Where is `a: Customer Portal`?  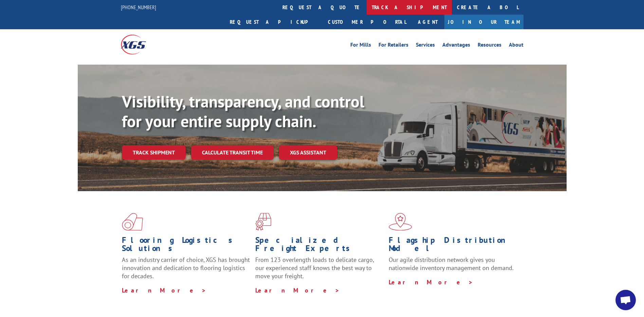 a: Customer Portal is located at coordinates (367, 22).